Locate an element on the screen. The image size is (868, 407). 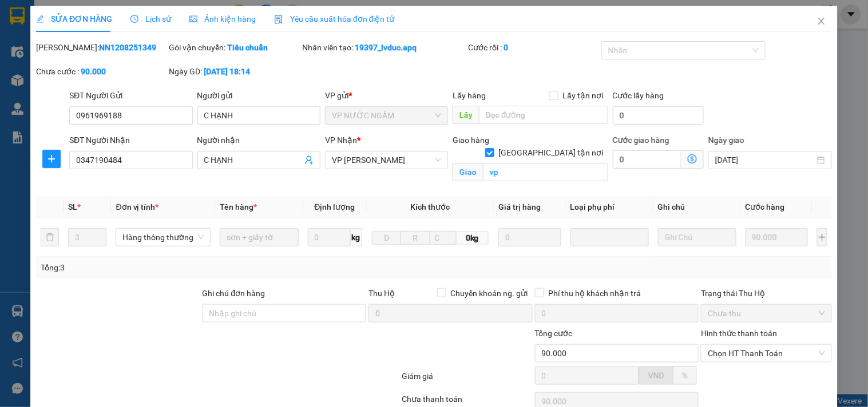
input: Cước lấy hàng is located at coordinates (659, 116).